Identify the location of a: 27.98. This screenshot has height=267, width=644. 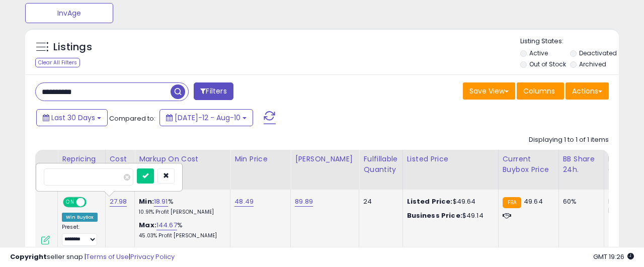
(118, 202).